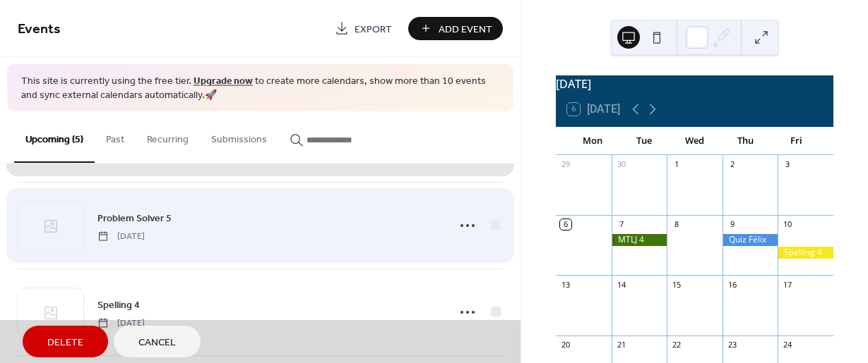  What do you see at coordinates (644, 141) in the screenshot?
I see `div: Tue` at bounding box center [644, 141].